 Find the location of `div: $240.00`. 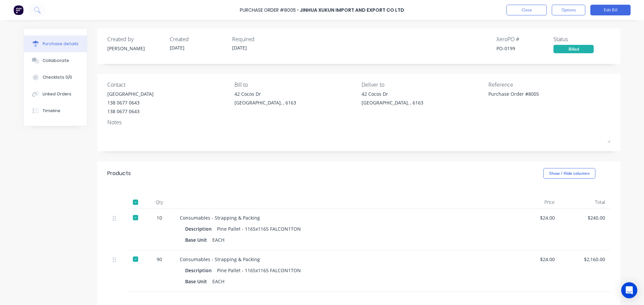

div: $240.00 is located at coordinates (585, 218).